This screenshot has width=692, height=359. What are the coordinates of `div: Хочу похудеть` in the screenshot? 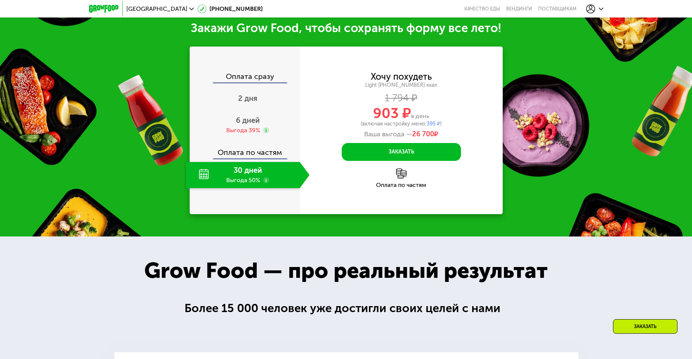 It's located at (401, 77).